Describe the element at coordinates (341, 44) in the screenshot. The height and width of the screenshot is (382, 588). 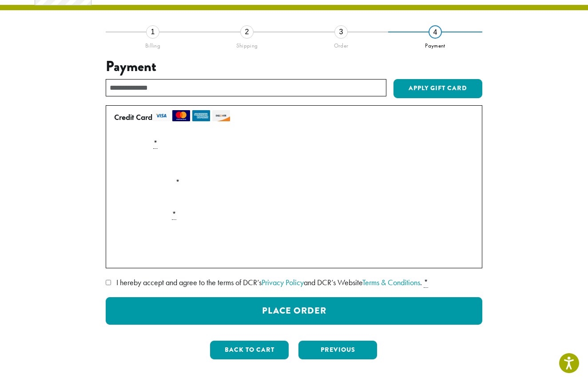
I see `div: Order` at that location.